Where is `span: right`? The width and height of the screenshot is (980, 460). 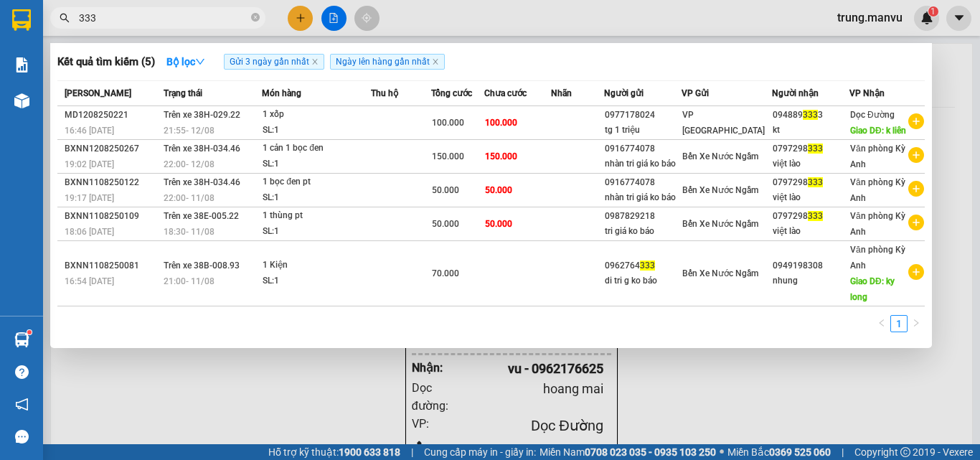
span: right is located at coordinates (916, 323).